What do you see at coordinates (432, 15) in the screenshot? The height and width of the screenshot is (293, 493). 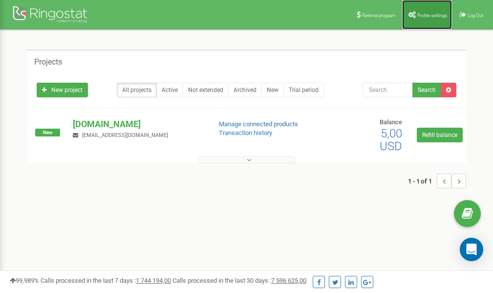 I see `span: Profile settings` at bounding box center [432, 15].